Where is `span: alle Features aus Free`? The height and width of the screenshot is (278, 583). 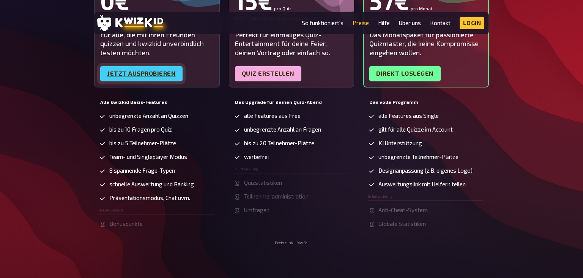
span: alle Features aus Free is located at coordinates (272, 115).